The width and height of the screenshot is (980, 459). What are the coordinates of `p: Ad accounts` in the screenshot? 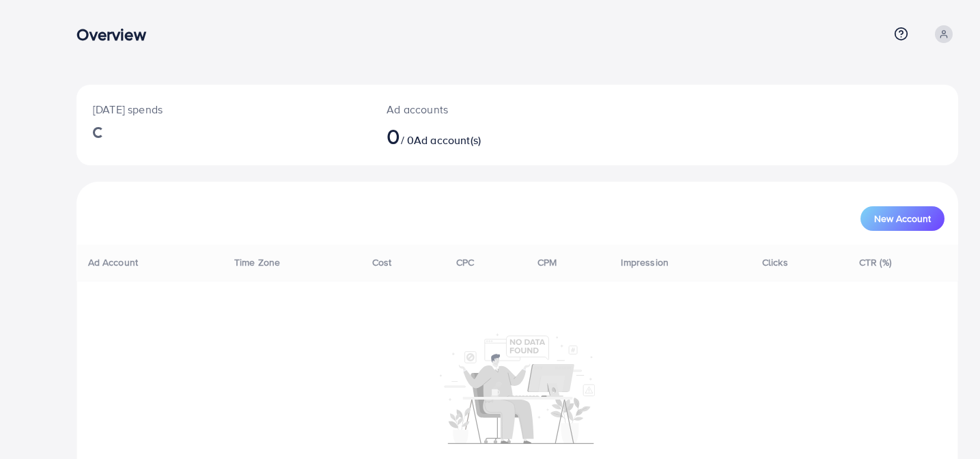 It's located at (480, 109).